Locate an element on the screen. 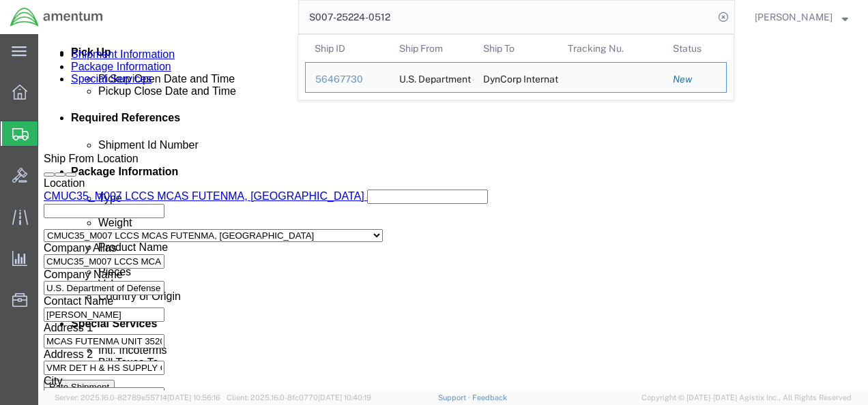  img: logo is located at coordinates (56, 17).